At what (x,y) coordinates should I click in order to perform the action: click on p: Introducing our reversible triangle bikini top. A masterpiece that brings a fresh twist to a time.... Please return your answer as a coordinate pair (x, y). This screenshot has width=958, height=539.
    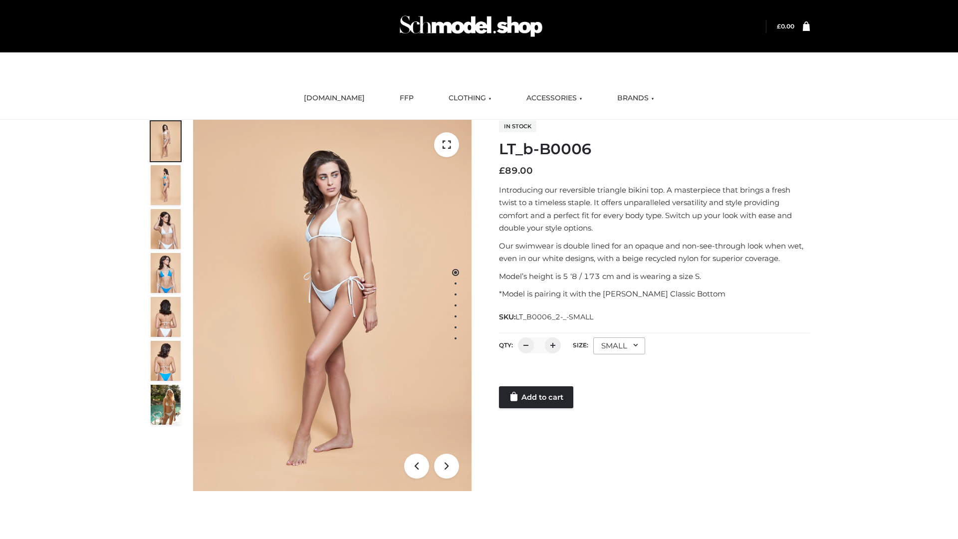
    Looking at the image, I should click on (654, 209).